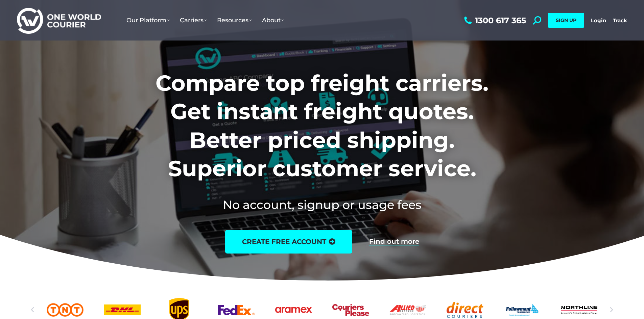  Describe the element at coordinates (193, 20) in the screenshot. I see `a: Carriers` at that location.